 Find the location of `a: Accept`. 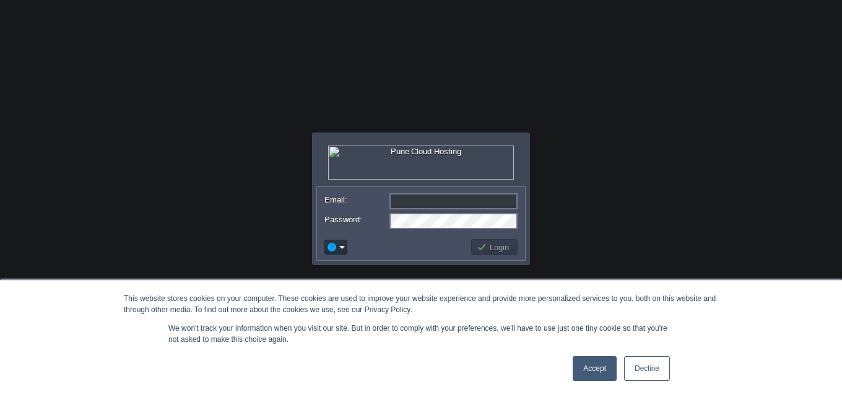

a: Accept is located at coordinates (594, 368).